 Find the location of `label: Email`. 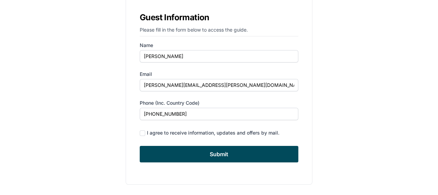

label: Email is located at coordinates (219, 74).